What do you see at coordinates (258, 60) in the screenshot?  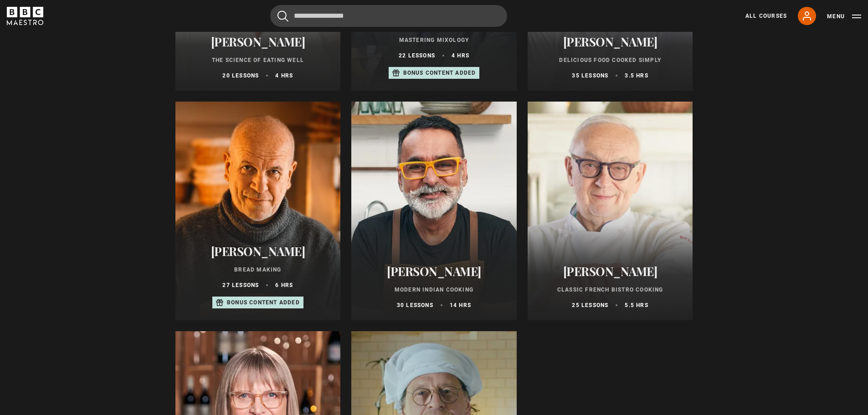 I see `p: The Science of Eating Well` at bounding box center [258, 60].